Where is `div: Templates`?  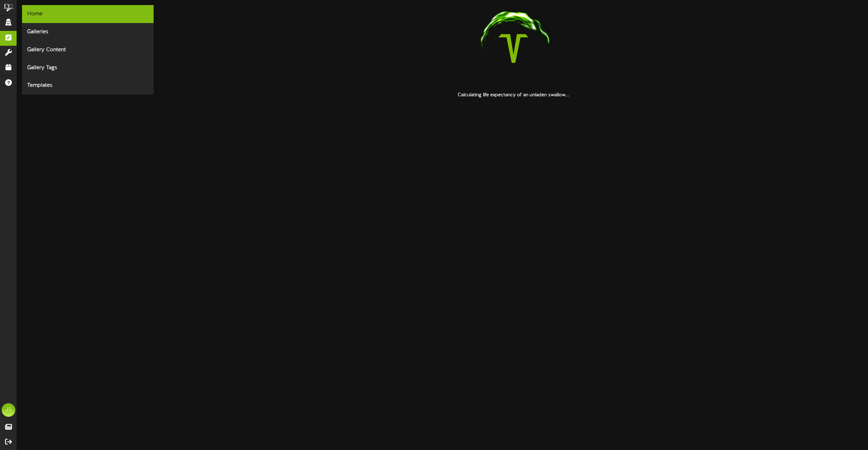 div: Templates is located at coordinates (88, 86).